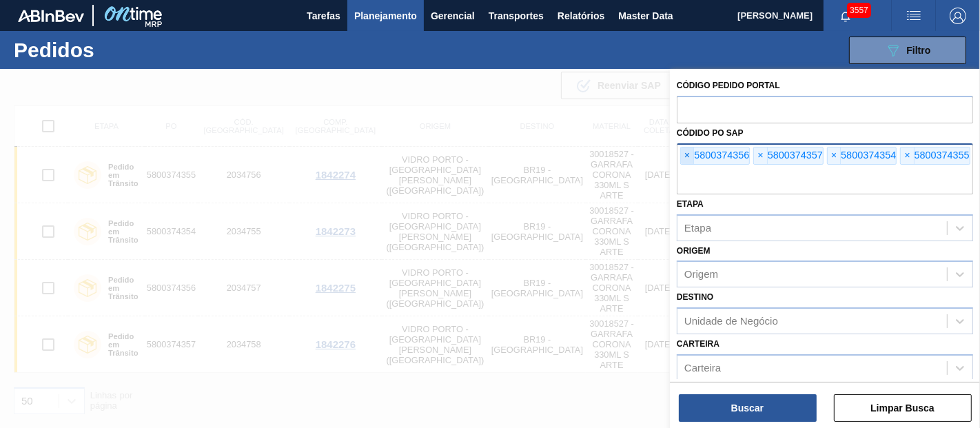 The height and width of the screenshot is (428, 980). Describe the element at coordinates (581, 16) in the screenshot. I see `span: Relatórios` at that location.